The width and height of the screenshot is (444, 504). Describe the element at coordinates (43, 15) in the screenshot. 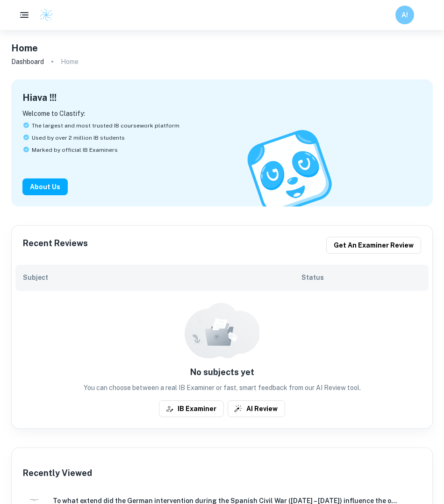

I see `a: Clastify logo` at that location.